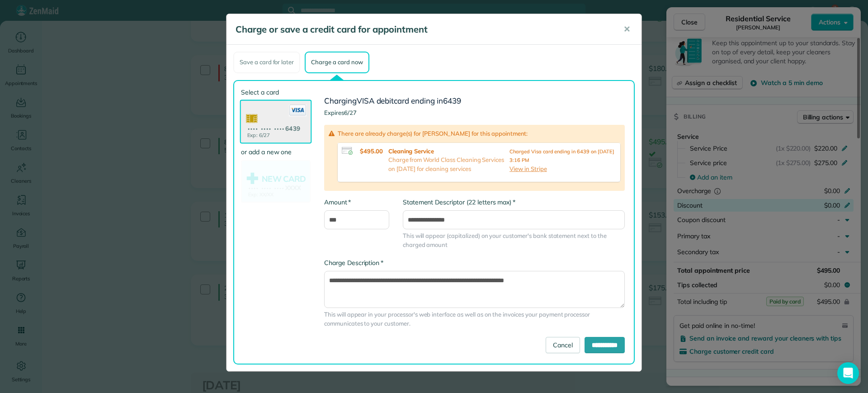  What do you see at coordinates (348, 151) in the screenshot?
I see `img: icon_credit_card_success-27c2c4fc500a7f1a58a13ef14842cb958d03041fefb464fd2e53c949a5770e83.png` at bounding box center [348, 151].